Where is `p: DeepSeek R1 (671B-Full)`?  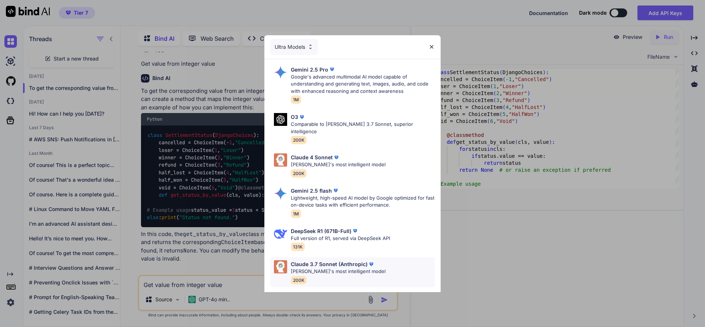
p: DeepSeek R1 (671B-Full) is located at coordinates (321, 231).